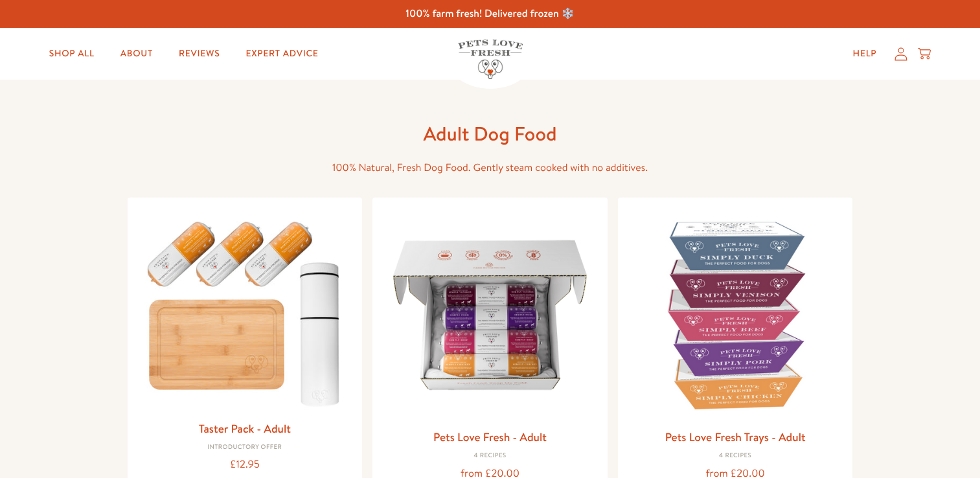 Image resolution: width=980 pixels, height=478 pixels. I want to click on img: Pets Love Fresh Trays - Adult, so click(735, 315).